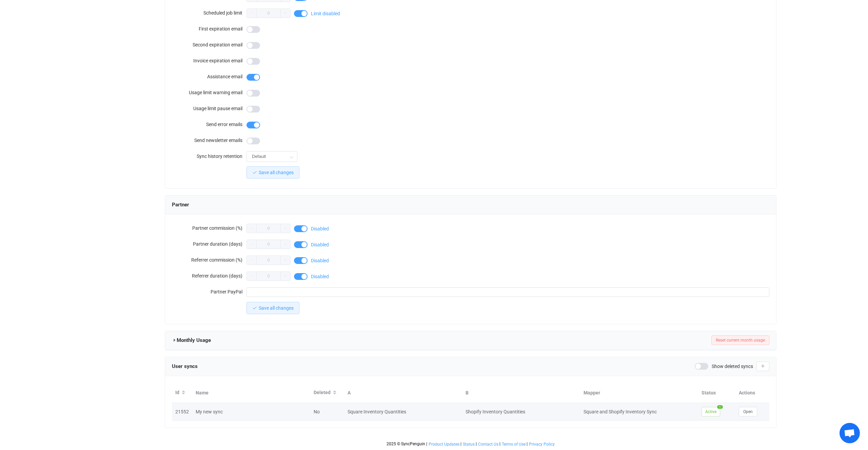  What do you see at coordinates (711, 412) in the screenshot?
I see `span: Active` at bounding box center [711, 412].